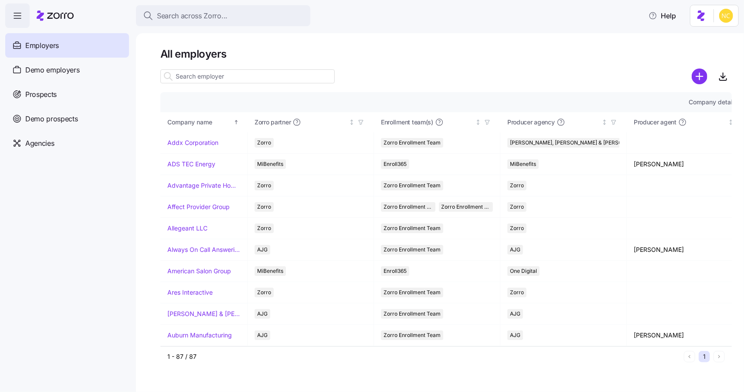  Describe the element at coordinates (67, 45) in the screenshot. I see `a: Employers` at that location.